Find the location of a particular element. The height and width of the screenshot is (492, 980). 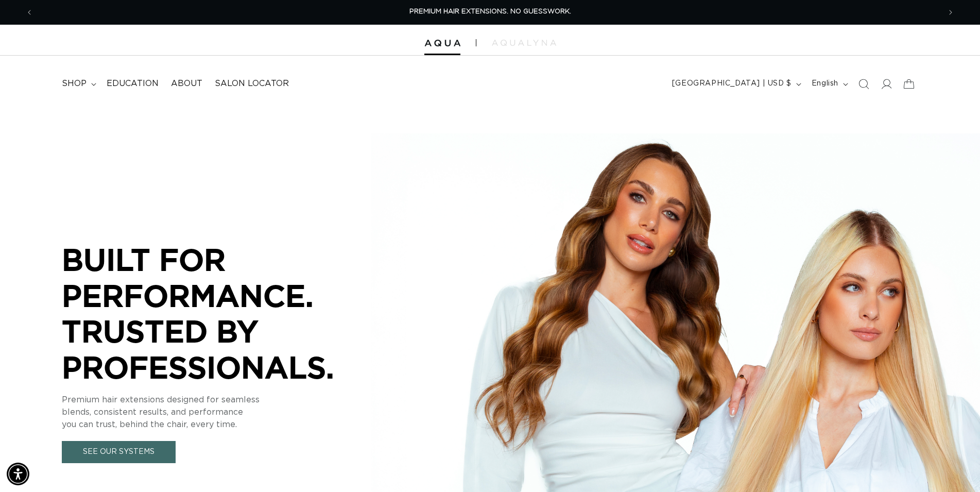

span: Salon Locator is located at coordinates (252, 83).